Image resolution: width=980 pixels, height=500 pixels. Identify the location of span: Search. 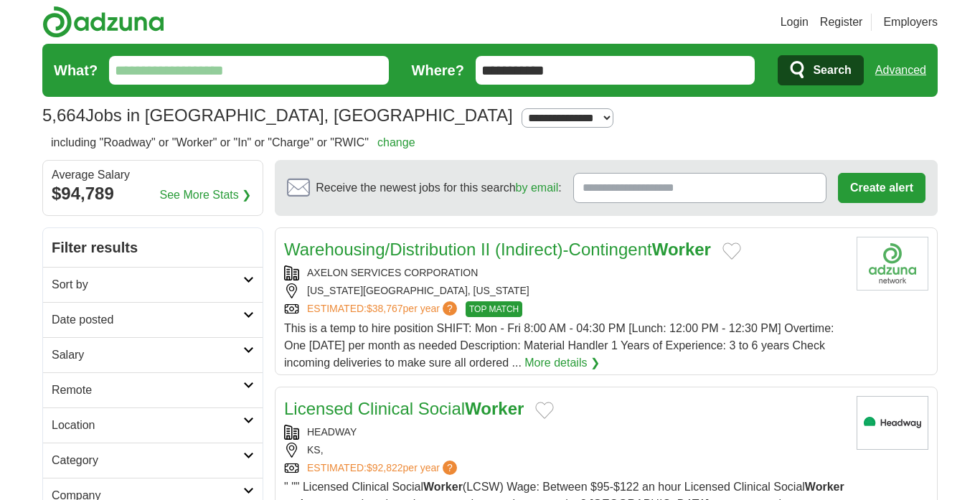
(832, 70).